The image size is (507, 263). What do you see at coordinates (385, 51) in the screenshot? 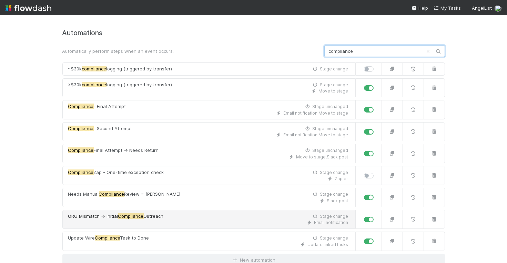
I see `input: Search` at bounding box center [385, 51].